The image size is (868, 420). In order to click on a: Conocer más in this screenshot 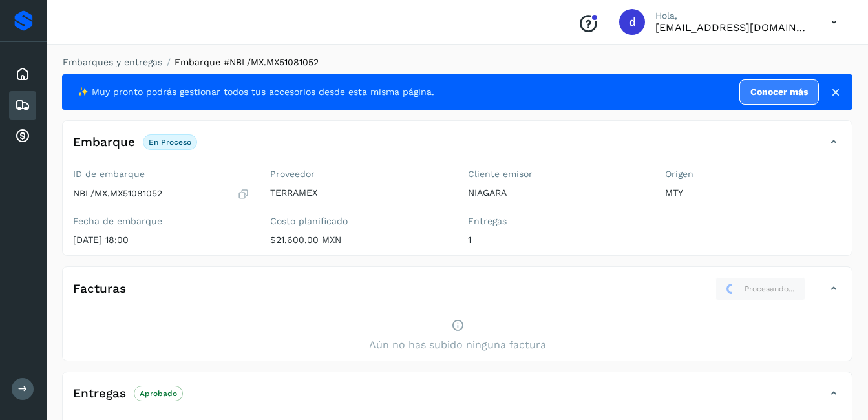, I will do `click(779, 92)`.